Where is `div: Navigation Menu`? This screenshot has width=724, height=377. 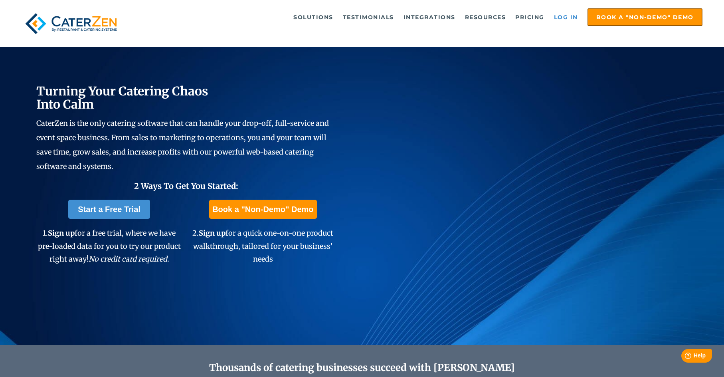 div: Navigation Menu is located at coordinates (420, 17).